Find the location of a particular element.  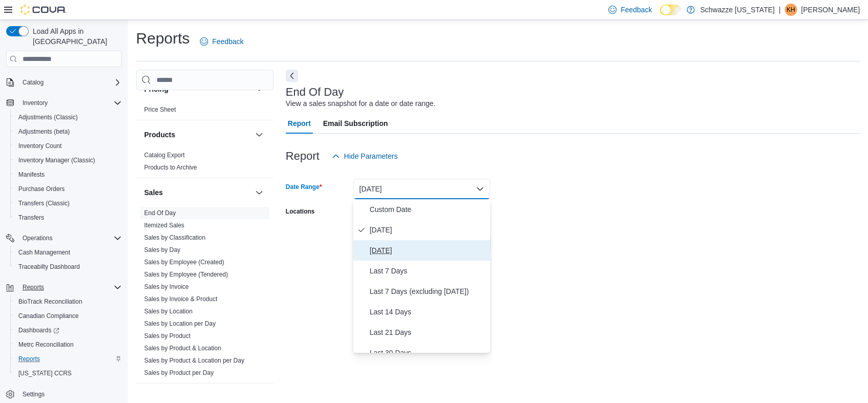

span: Sales by Location is located at coordinates (168, 311).